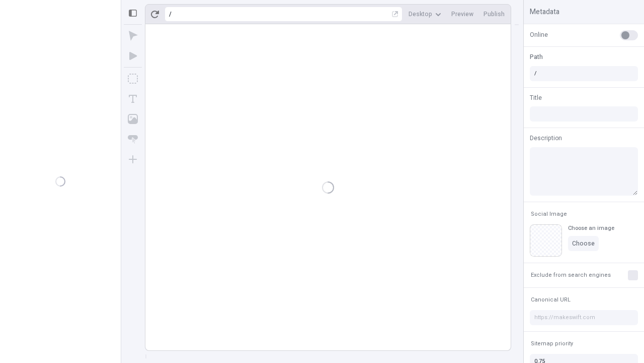  I want to click on span: Choose, so click(583, 244).